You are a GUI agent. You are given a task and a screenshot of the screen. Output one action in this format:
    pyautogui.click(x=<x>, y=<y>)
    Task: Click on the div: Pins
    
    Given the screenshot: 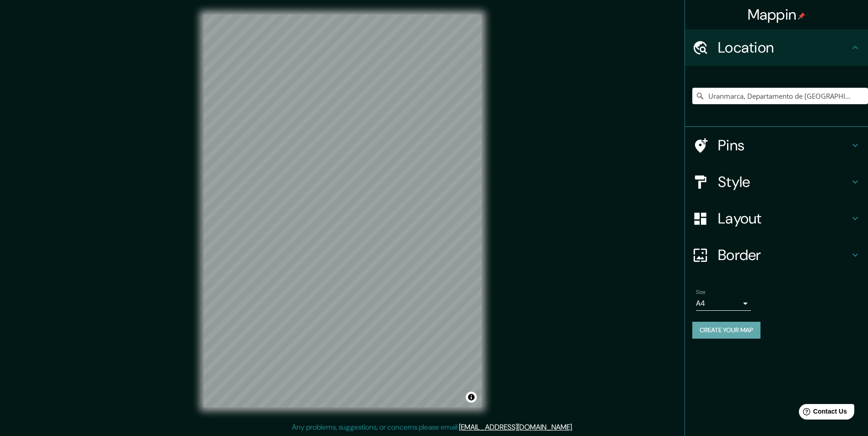 What is the action you would take?
    pyautogui.click(x=776, y=145)
    